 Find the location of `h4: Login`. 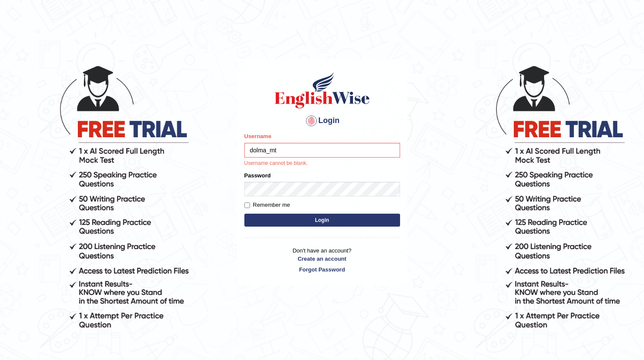

h4: Login is located at coordinates (322, 121).